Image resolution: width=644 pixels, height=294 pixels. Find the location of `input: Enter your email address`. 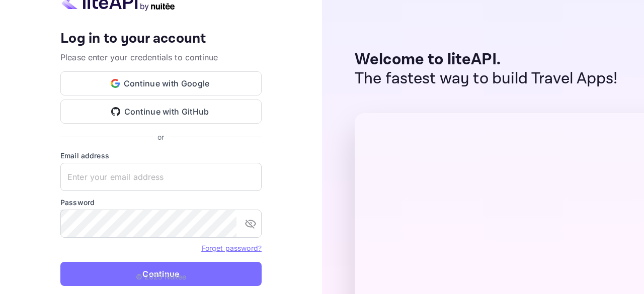

input: Enter your email address is located at coordinates (161, 177).